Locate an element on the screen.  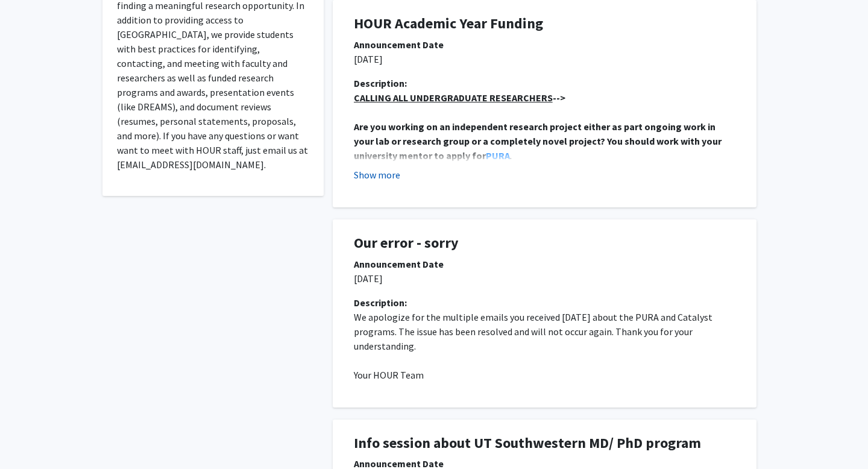
h1: Info session about UT Southwestern MD/ PhD program is located at coordinates (544, 443).